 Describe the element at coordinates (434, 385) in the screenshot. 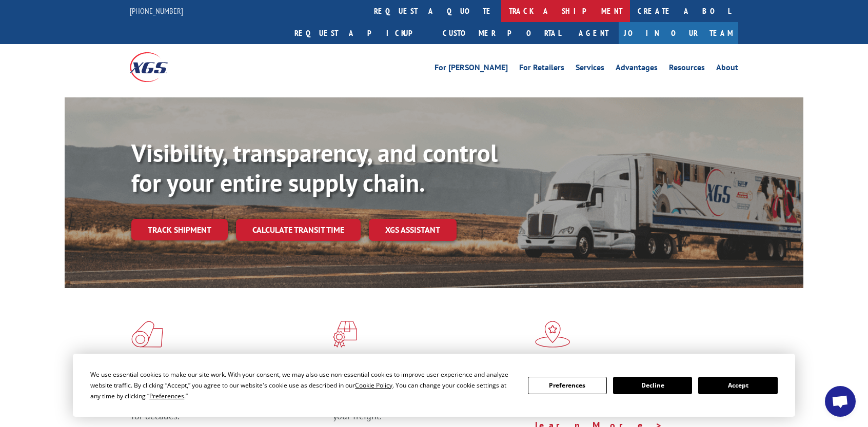

I see `div: Cookie Consent Prompt` at that location.